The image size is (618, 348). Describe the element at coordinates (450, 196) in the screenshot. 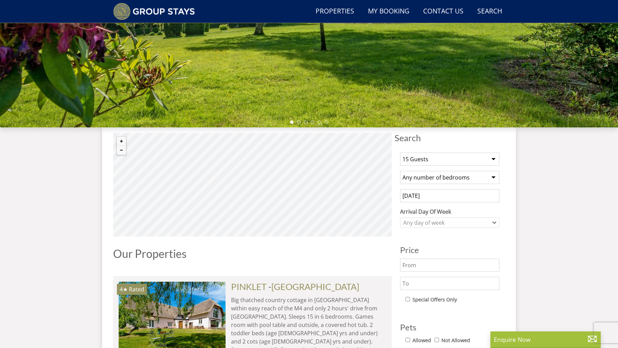

I see `input: Arrival Date` at that location.